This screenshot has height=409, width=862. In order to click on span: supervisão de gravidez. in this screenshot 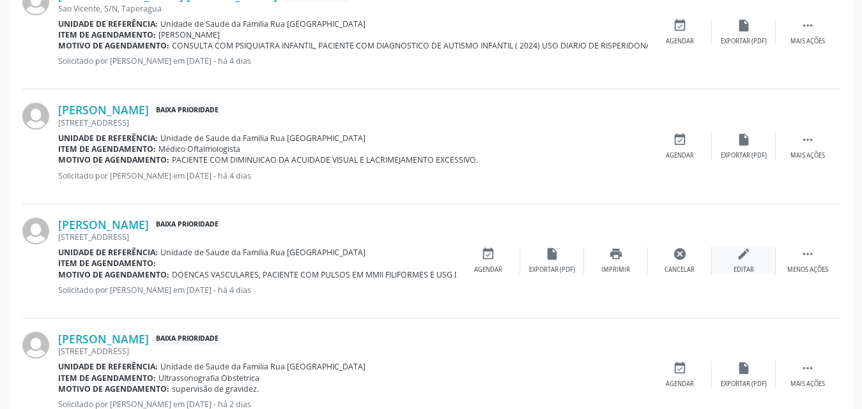, I will do `click(215, 389)`.